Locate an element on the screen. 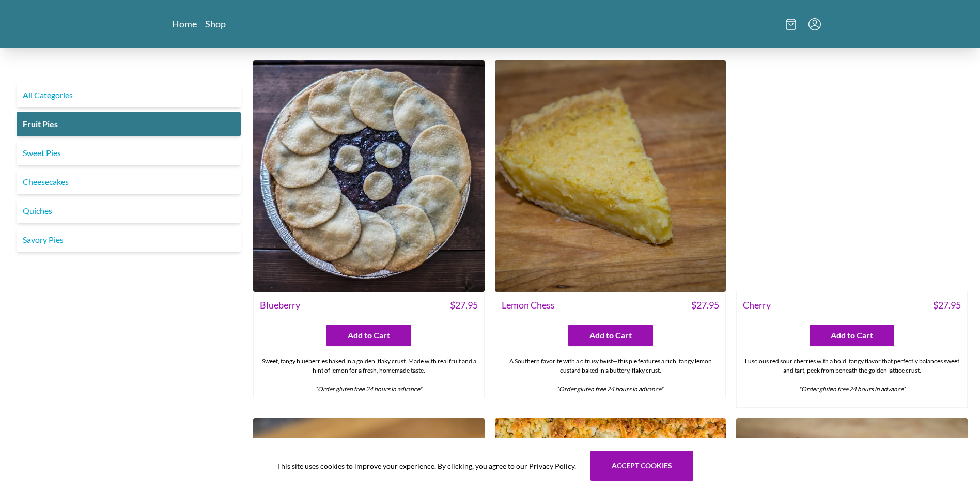 This screenshot has width=980, height=493. div: Luscious red sour cherries with a bold, tangy flavor that perfectly balances sweet and tart, peek... is located at coordinates (853, 379).